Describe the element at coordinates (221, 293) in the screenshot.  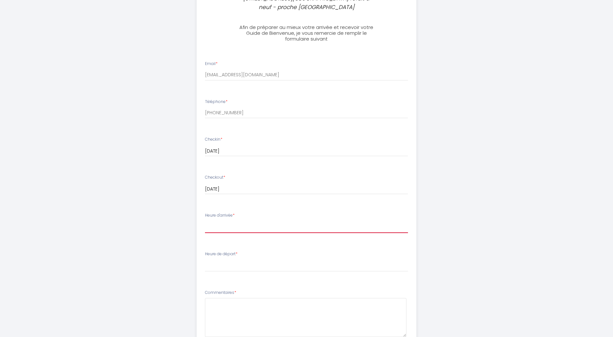
I see `label: Commentaires` at that location.